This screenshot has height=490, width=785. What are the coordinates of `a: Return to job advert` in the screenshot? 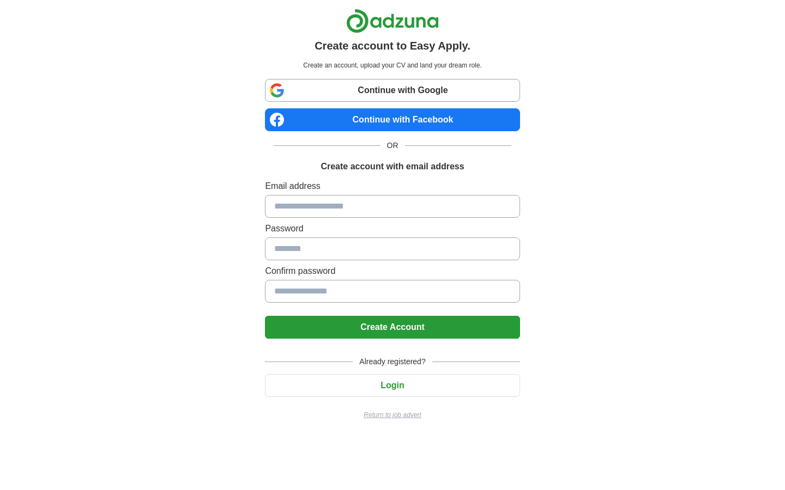 It's located at (392, 415).